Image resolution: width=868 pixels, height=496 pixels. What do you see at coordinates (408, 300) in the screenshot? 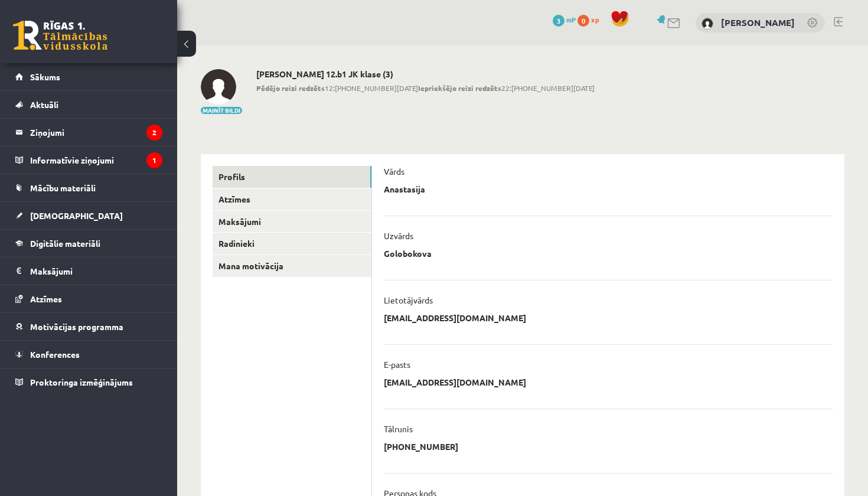
I see `p: Lietotājvārds` at bounding box center [408, 300].